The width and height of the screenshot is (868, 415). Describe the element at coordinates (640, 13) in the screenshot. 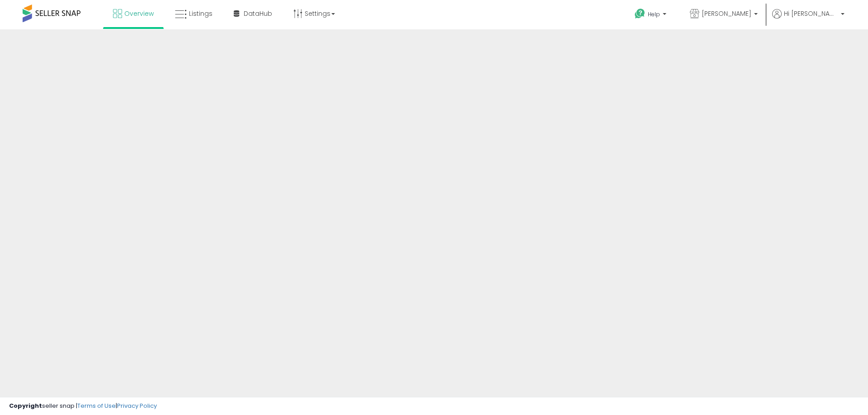

I see `i: Get Help` at that location.